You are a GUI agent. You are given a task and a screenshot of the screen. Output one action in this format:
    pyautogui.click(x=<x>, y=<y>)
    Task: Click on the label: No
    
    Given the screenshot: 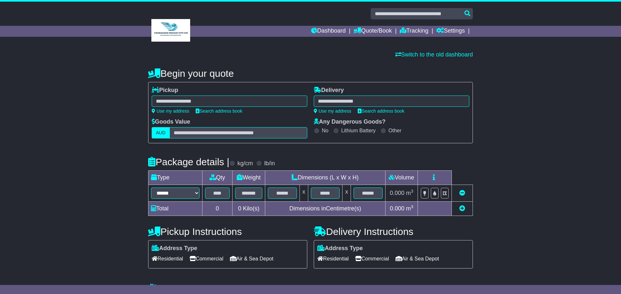 What is the action you would take?
    pyautogui.click(x=325, y=131)
    